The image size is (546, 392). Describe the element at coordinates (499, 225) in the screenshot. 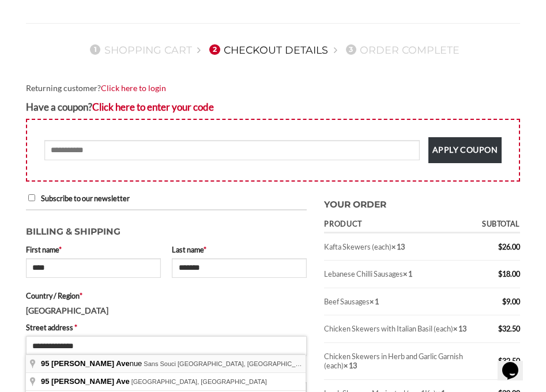

I see `th: Subtotal` at that location.